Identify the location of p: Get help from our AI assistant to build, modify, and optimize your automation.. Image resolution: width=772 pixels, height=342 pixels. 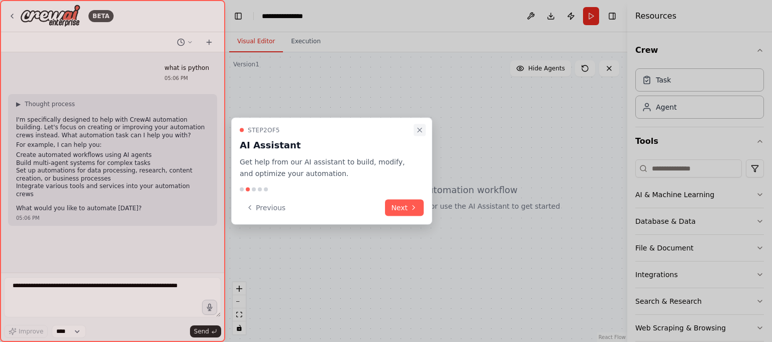
(326, 168).